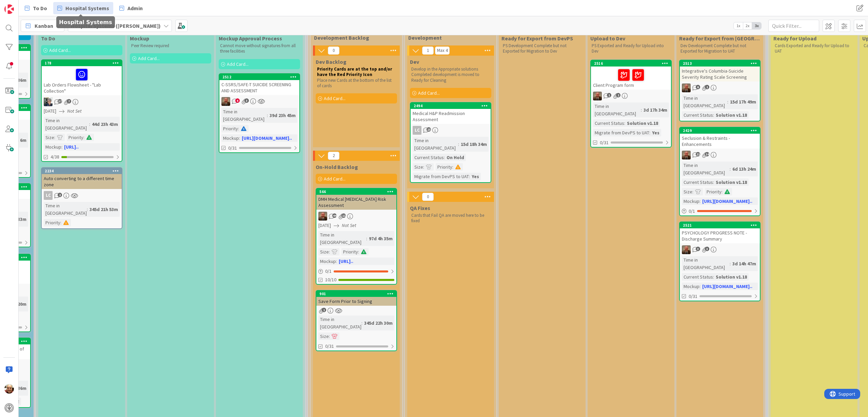  Describe the element at coordinates (607, 38) in the screenshot. I see `span: Upload to Dev` at that location.